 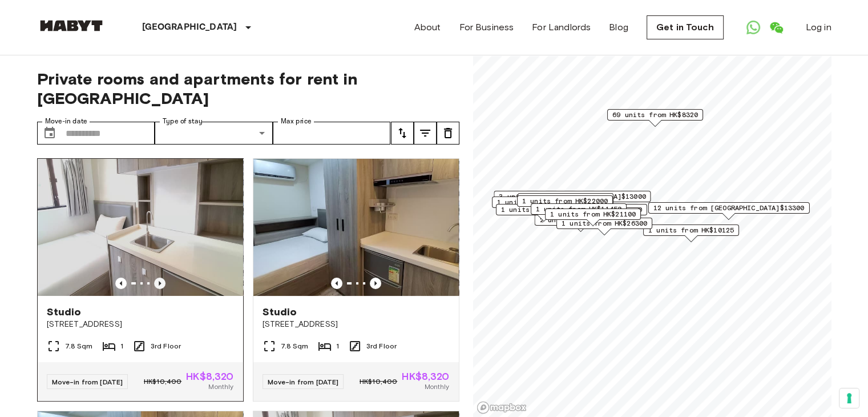 What do you see at coordinates (140, 227) in the screenshot?
I see `img: Marketing picture of unit HK-01-067-018-01` at bounding box center [140, 227].